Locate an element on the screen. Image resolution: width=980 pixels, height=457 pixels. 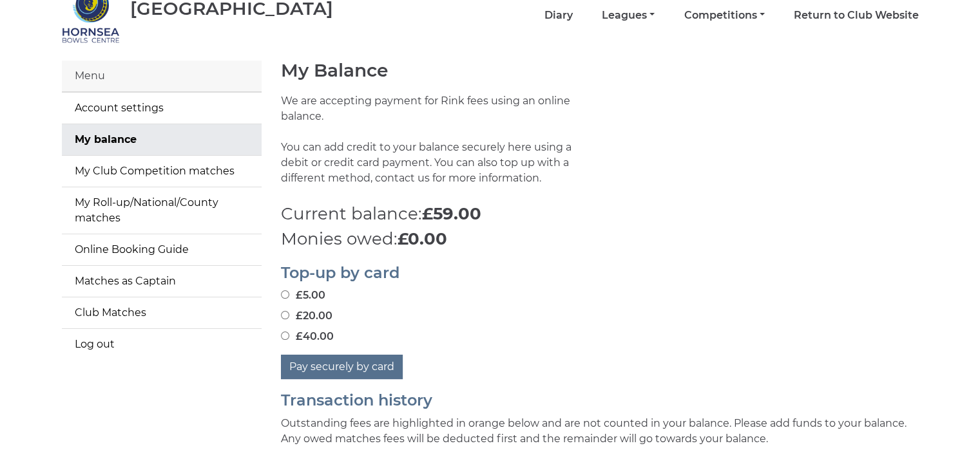
strong: £59.00 is located at coordinates (452, 213).